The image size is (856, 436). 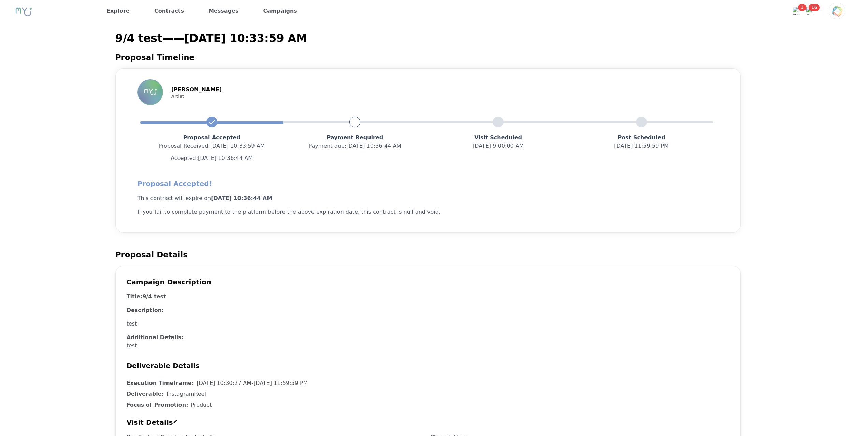 I want to click on p: Artist, so click(x=197, y=97).